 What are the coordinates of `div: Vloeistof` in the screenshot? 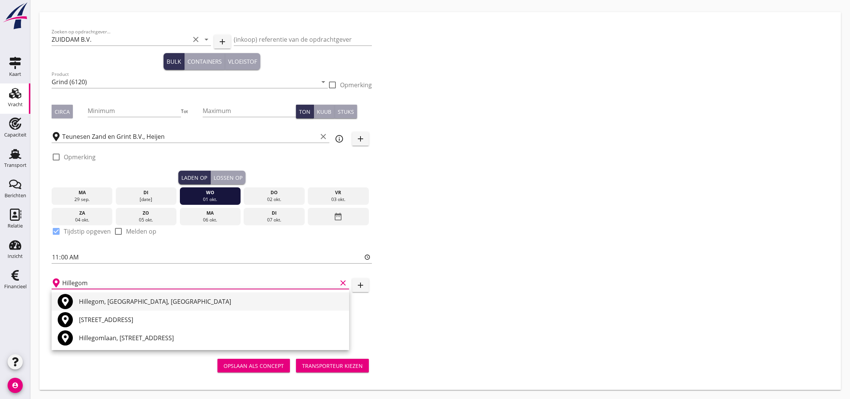 It's located at (242, 61).